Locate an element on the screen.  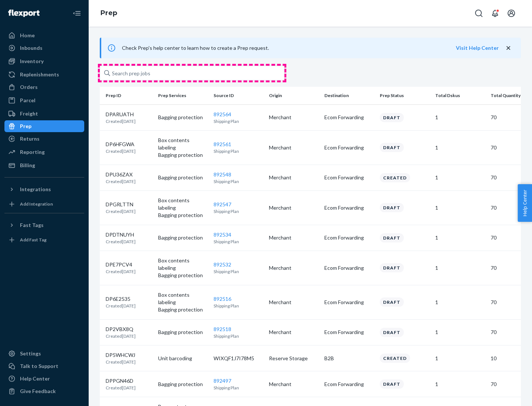
a: Talk to Support is located at coordinates (44, 366).